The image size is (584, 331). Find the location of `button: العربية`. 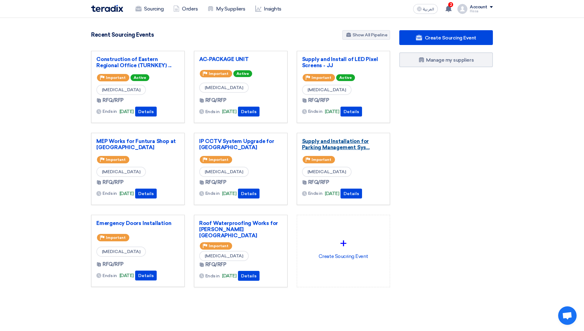

button: العربية is located at coordinates (425, 9).